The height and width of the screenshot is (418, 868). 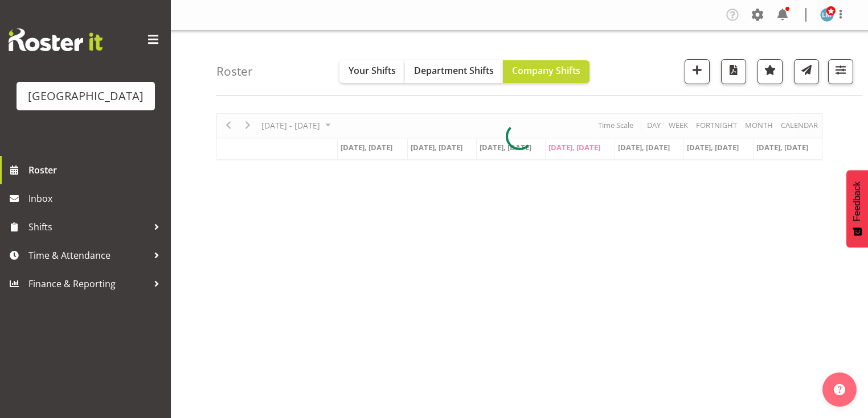 I want to click on span: Your Shifts, so click(x=372, y=70).